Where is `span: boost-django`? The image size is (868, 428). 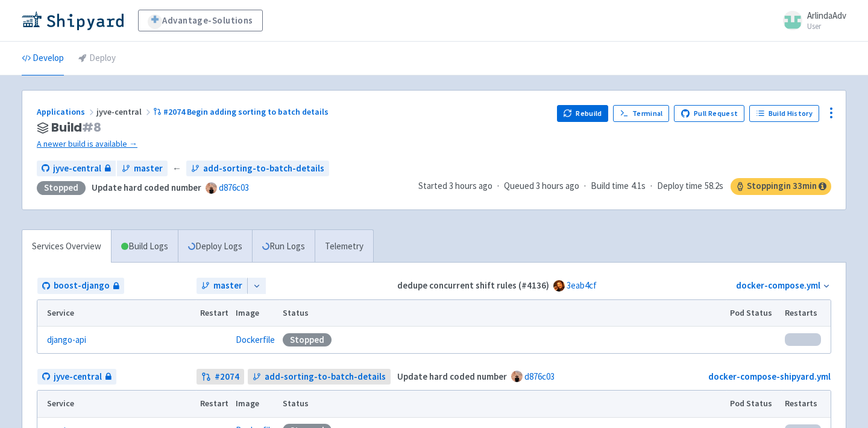
span: boost-django is located at coordinates (81, 285).